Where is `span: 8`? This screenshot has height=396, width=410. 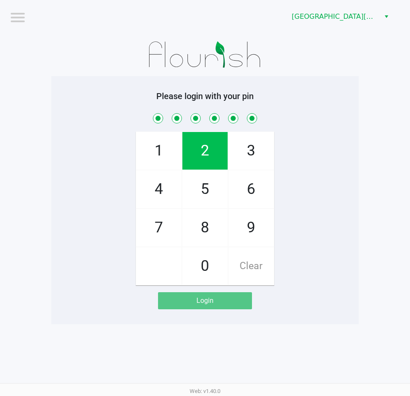 span: 8 is located at coordinates (205, 227).